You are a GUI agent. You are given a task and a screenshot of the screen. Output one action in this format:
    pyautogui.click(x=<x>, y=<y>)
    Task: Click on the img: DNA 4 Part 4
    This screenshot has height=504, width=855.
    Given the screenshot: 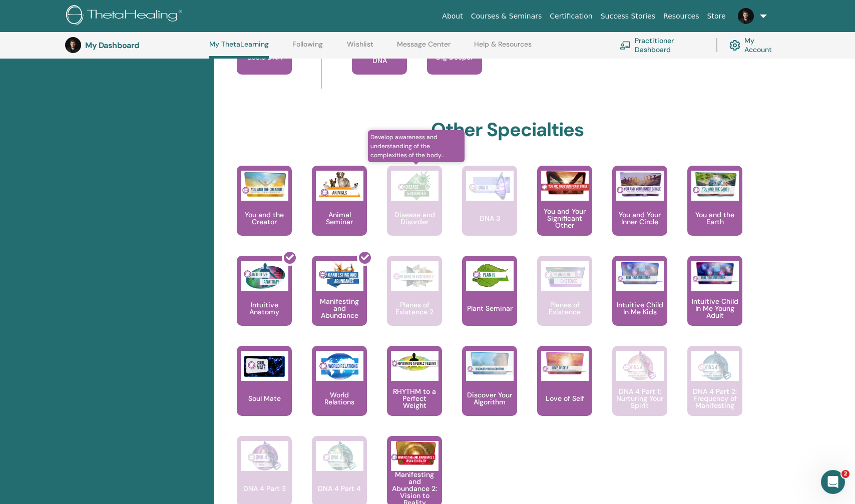 What is the action you would take?
    pyautogui.click(x=339, y=455)
    